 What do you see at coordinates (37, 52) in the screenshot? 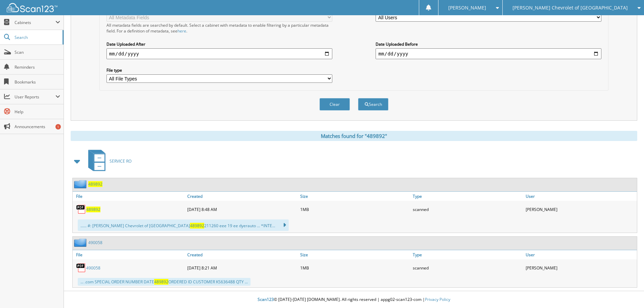
I see `span: Scan` at bounding box center [37, 52].